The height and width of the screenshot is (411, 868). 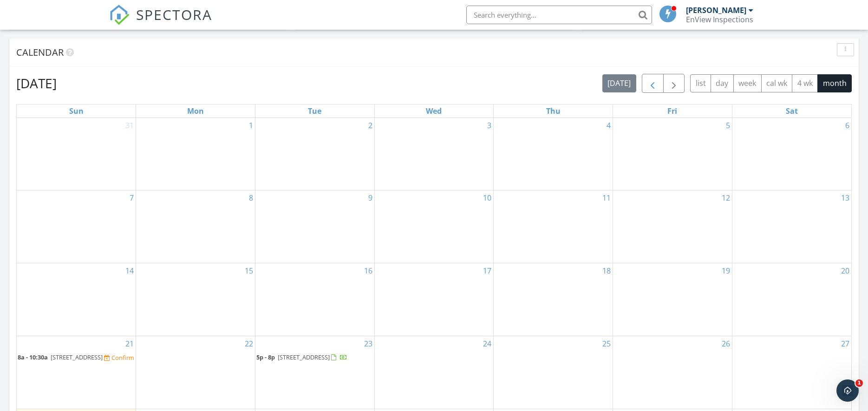 I want to click on td: Go to September 22, 2025, so click(x=196, y=373).